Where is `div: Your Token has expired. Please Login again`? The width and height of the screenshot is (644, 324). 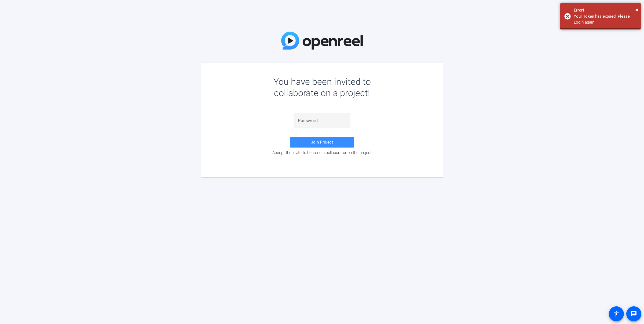 div: Your Token has expired. Please Login again is located at coordinates (605, 19).